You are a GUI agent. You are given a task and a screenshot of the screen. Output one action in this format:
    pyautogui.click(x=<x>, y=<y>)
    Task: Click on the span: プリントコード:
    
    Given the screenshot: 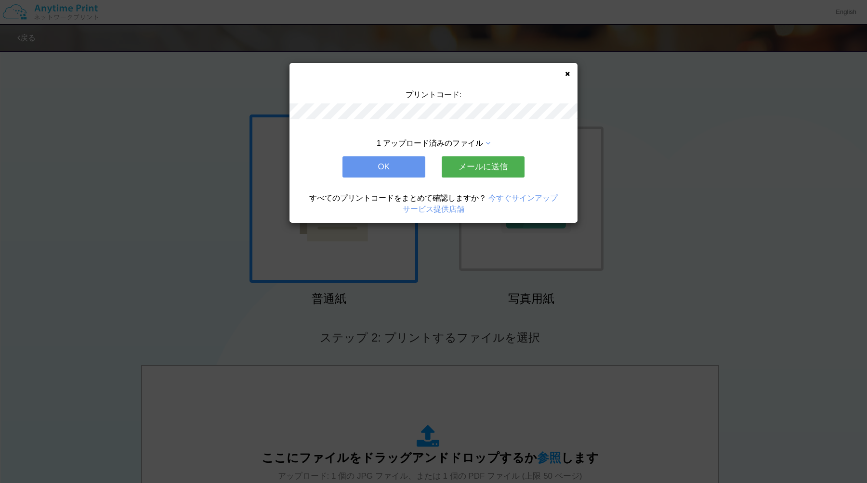 What is the action you would take?
    pyautogui.click(x=433, y=94)
    